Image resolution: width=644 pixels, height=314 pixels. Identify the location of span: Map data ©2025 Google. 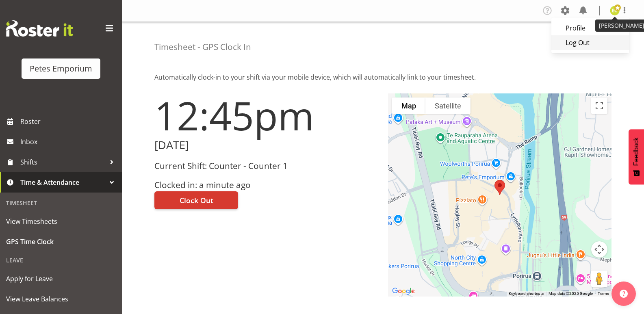
(571, 293).